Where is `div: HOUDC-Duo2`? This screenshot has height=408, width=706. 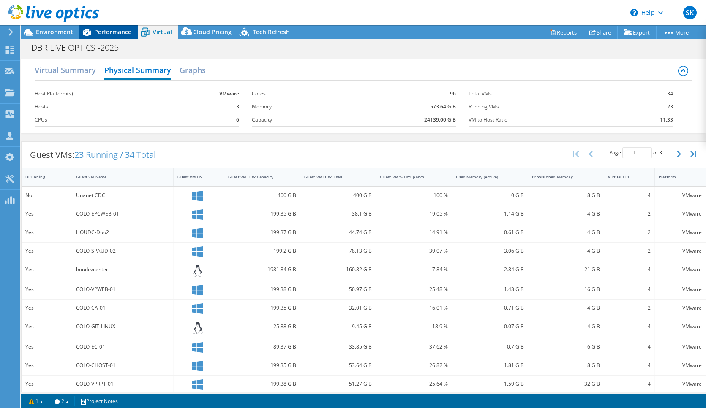
div: HOUDC-Duo2 is located at coordinates (122, 233).